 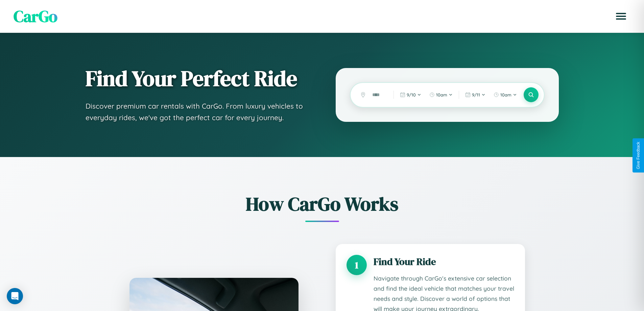 I want to click on button: 9/11, so click(x=475, y=94).